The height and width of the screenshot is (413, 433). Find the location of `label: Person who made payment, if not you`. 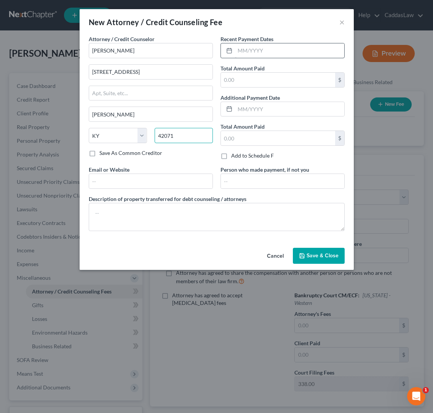

label: Person who made payment, if not you is located at coordinates (265, 169).